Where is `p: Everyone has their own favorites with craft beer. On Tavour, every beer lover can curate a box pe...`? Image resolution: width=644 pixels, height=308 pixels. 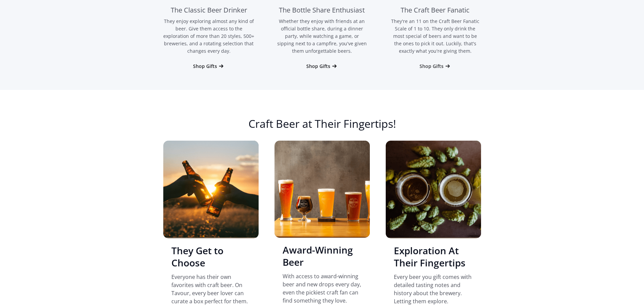
p: Everyone has their own favorites with craft beer. On Tavour, every beer lover can curate a box pe... is located at coordinates (211, 289).